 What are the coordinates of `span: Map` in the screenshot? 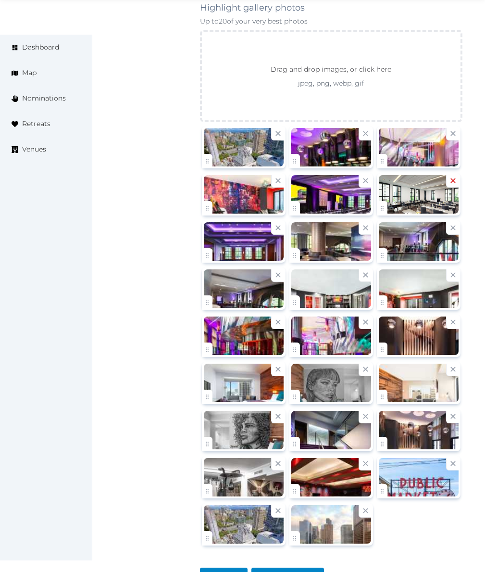 It's located at (29, 73).